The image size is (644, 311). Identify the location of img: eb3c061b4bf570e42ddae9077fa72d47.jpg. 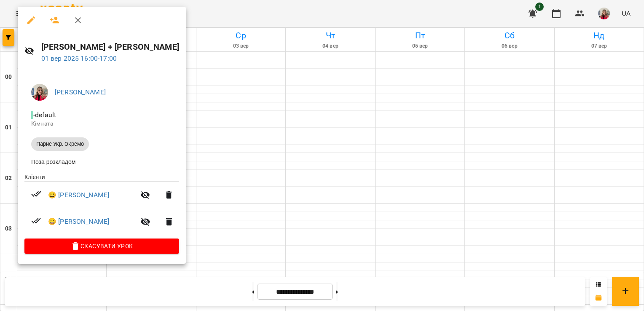
(40, 92).